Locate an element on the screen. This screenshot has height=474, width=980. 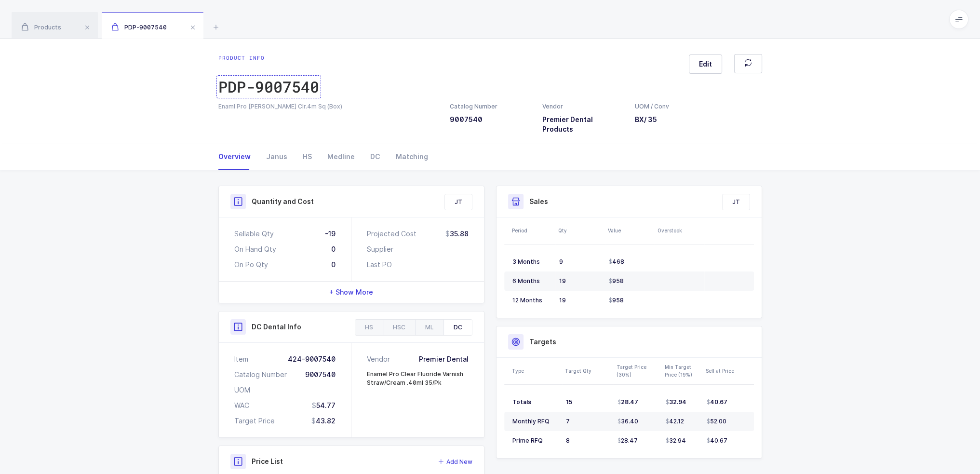
span: Edit is located at coordinates (705, 64).